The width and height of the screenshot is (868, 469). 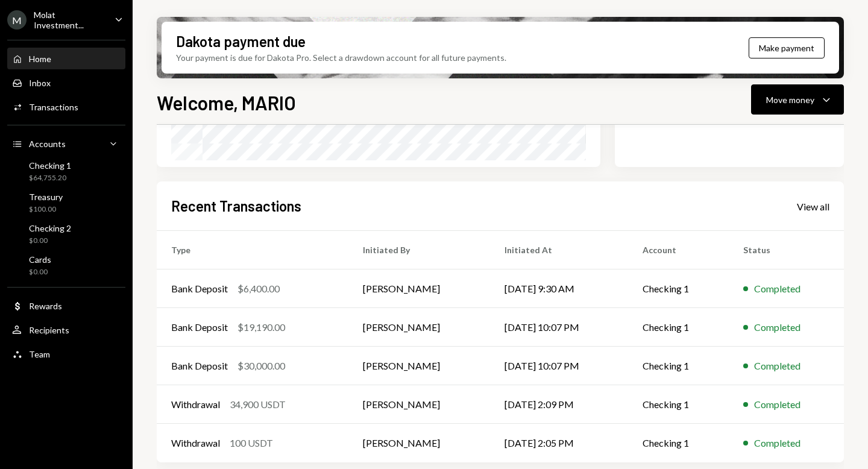 What do you see at coordinates (790, 100) in the screenshot?
I see `div: Move money` at bounding box center [790, 100].